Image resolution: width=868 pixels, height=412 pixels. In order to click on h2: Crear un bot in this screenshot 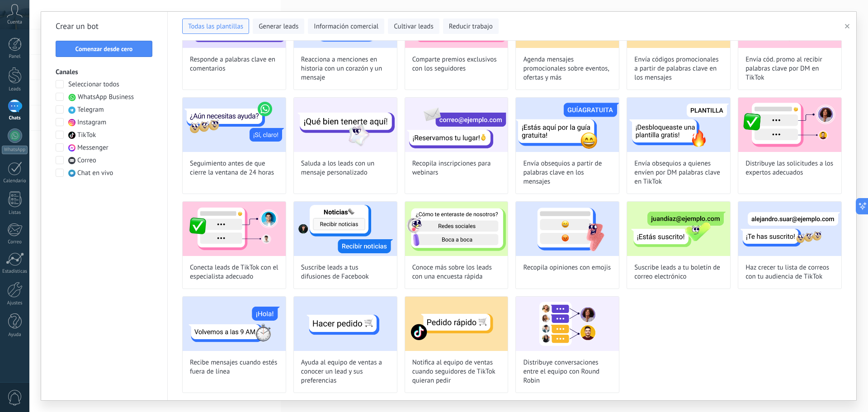, I will do `click(104, 26)`.